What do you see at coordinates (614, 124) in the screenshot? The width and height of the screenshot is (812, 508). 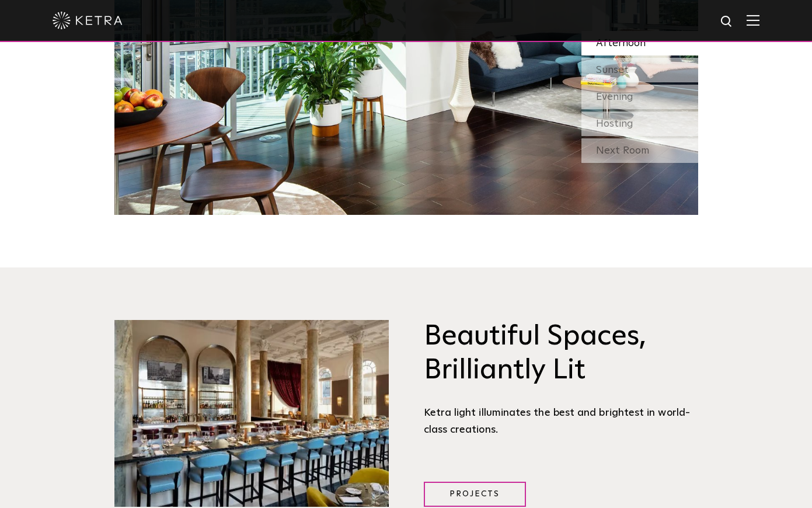 I see `span: Hosting` at bounding box center [614, 124].